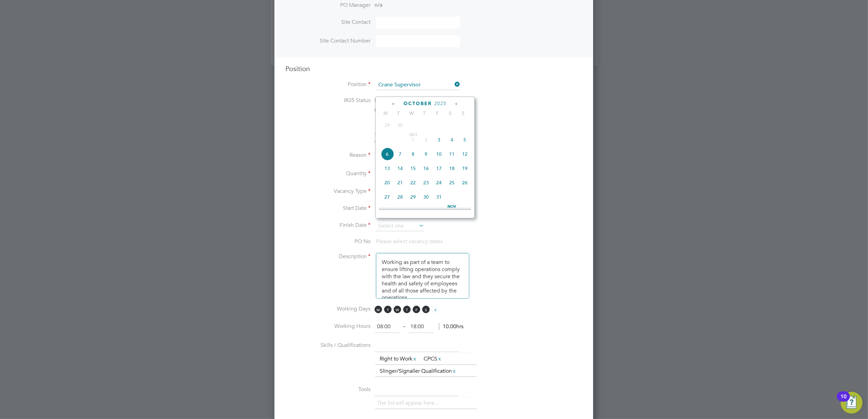 This screenshot has height=419, width=868. I want to click on span: 27, so click(387, 197).